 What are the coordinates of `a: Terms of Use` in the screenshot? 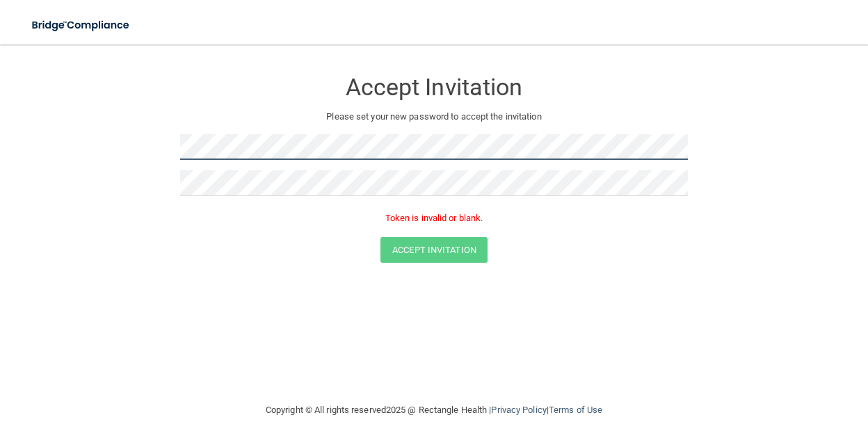 It's located at (575, 409).